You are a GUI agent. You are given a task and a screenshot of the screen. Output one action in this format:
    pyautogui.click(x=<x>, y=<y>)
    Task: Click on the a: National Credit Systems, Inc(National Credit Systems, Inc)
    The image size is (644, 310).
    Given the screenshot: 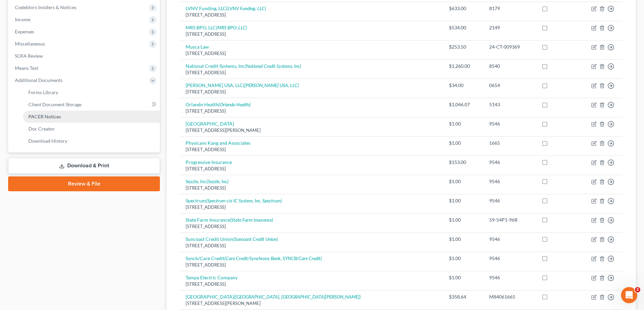 What is the action you would take?
    pyautogui.click(x=243, y=66)
    